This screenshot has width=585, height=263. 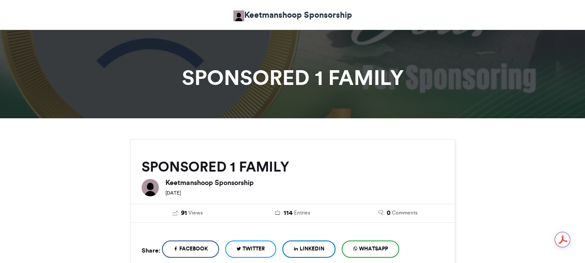 I want to click on a: Twitter, so click(x=251, y=249).